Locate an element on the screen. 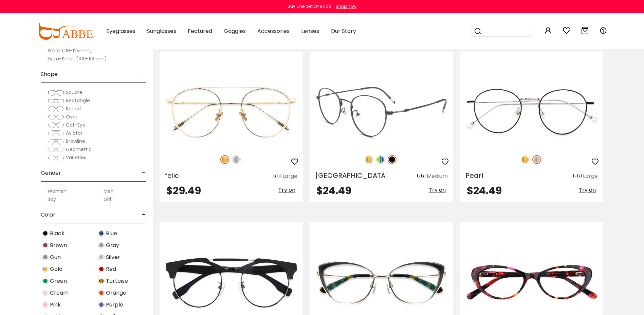 The height and width of the screenshot is (315, 644). span: Purple is located at coordinates (114, 305).